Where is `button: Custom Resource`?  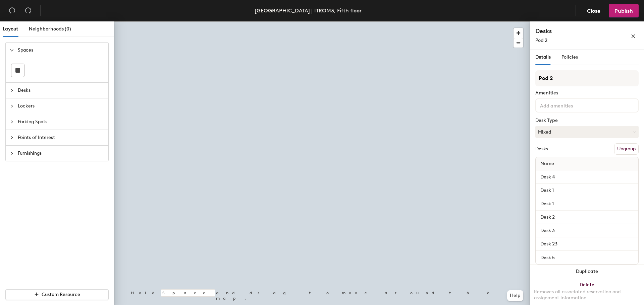
button: Custom Resource is located at coordinates (57, 295).